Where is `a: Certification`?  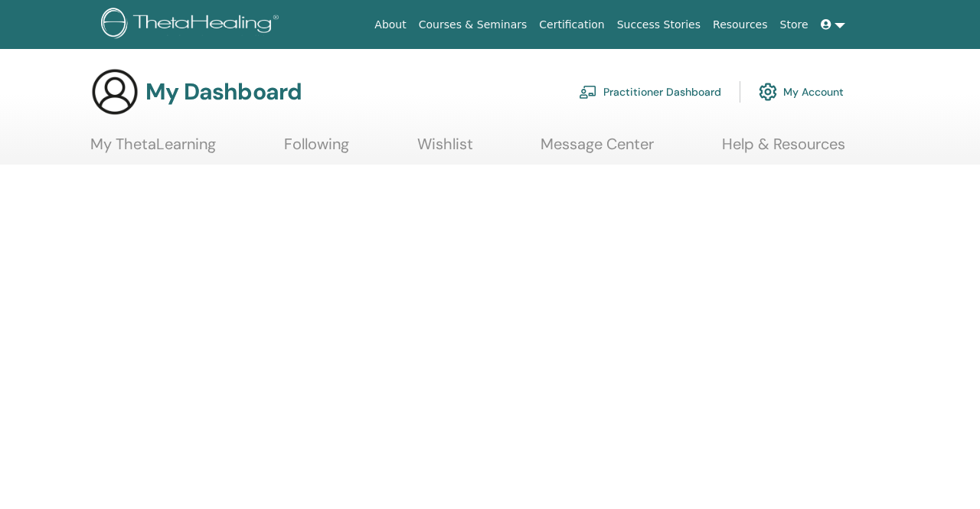
a: Certification is located at coordinates (571, 24).